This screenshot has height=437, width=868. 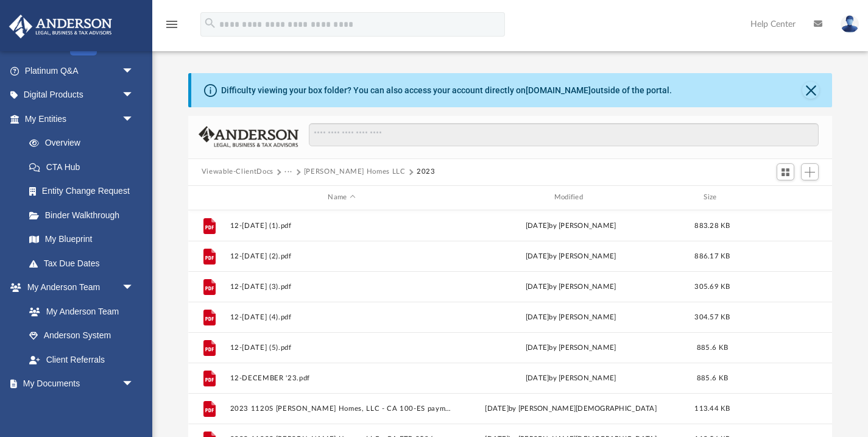 I want to click on a: Platinum Q&Aarrow_drop_down, so click(x=80, y=71).